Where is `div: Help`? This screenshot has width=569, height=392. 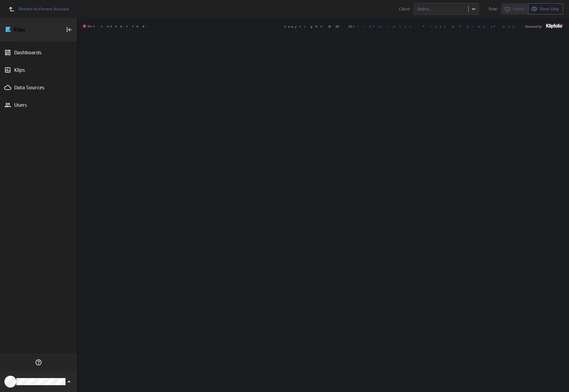 div: Help is located at coordinates (38, 362).